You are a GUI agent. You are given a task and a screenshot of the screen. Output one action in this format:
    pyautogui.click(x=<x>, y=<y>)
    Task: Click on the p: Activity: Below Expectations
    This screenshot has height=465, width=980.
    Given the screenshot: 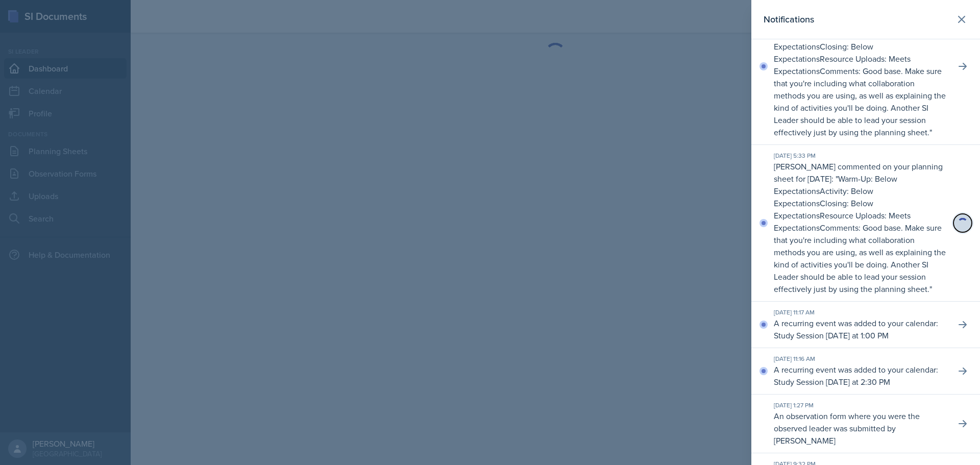 What is the action you would take?
    pyautogui.click(x=824, y=197)
    